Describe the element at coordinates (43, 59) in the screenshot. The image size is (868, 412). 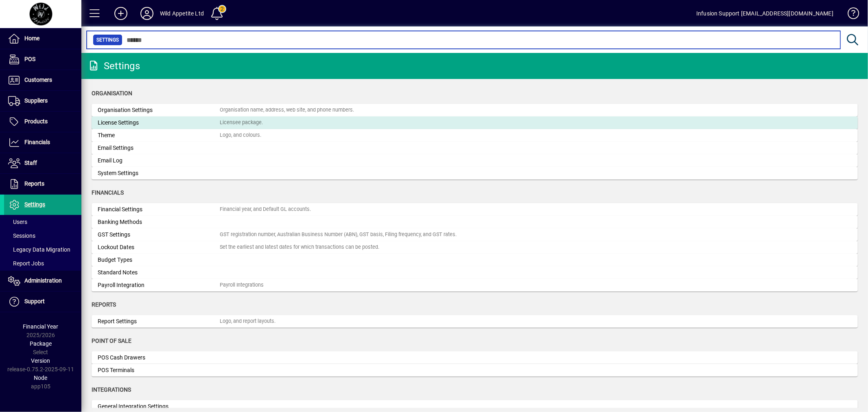
I see `a: POS` at that location.